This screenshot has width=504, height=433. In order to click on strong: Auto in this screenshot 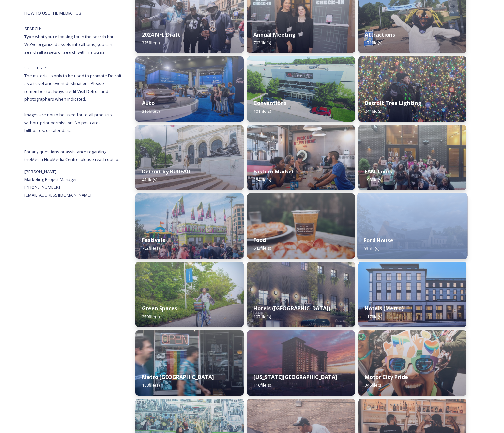, I will do `click(148, 103)`.